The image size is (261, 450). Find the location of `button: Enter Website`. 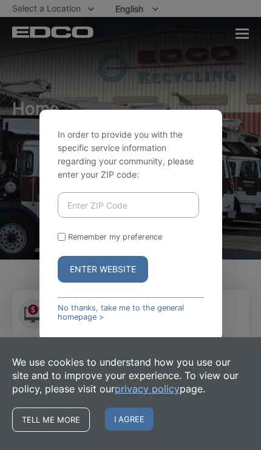

button: Enter Website is located at coordinates (102, 269).